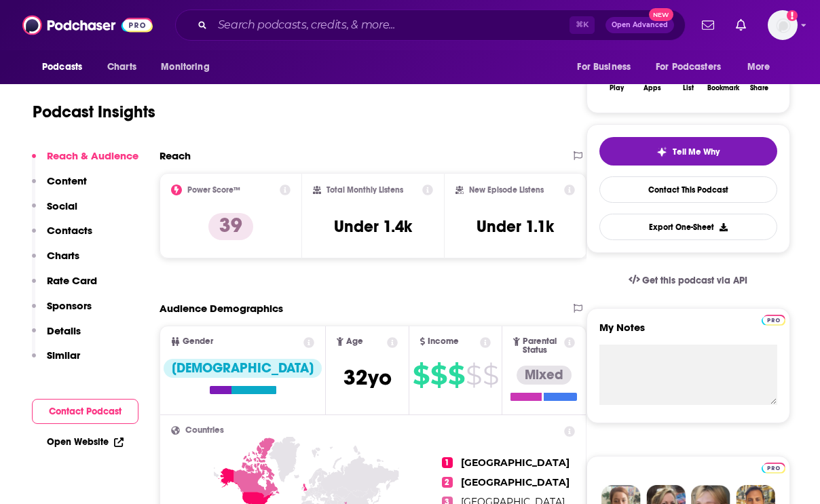 This screenshot has width=820, height=504. Describe the element at coordinates (364, 190) in the screenshot. I see `h2: Total Monthly Listens` at that location.